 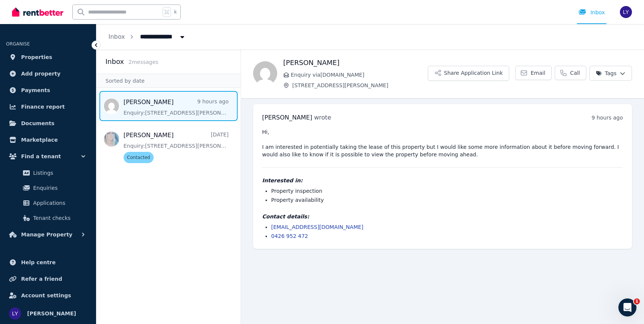 What do you see at coordinates (607, 118) in the screenshot?
I see `time: 9 hours ago` at bounding box center [607, 118].